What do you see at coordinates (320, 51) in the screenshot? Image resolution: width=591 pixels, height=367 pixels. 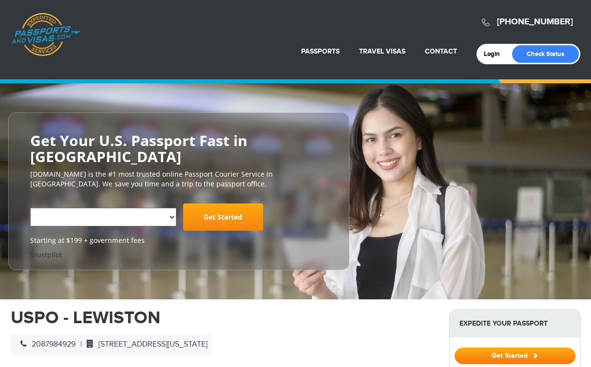 I see `a: Passports` at bounding box center [320, 51].